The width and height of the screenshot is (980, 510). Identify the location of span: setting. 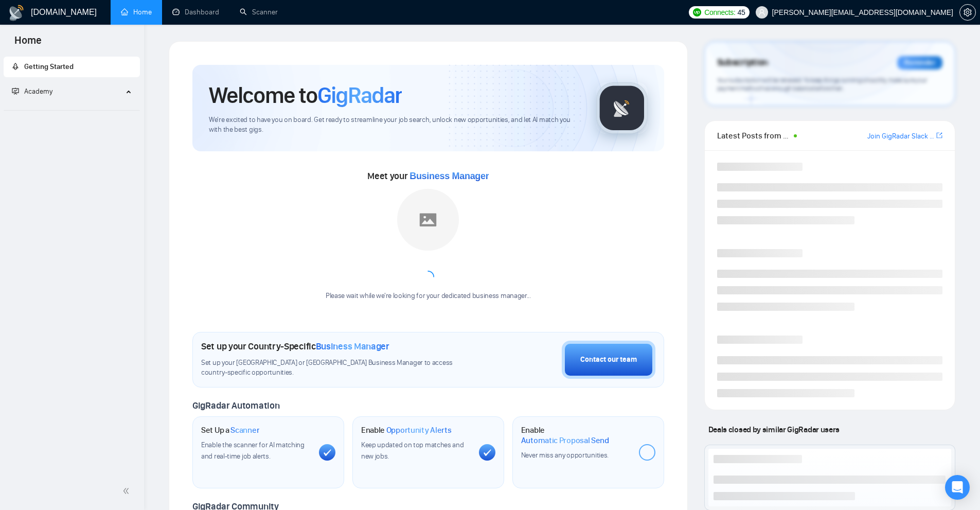
(967, 12).